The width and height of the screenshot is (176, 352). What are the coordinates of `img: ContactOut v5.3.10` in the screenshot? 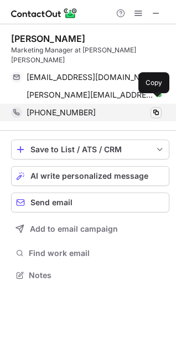 It's located at (44, 13).